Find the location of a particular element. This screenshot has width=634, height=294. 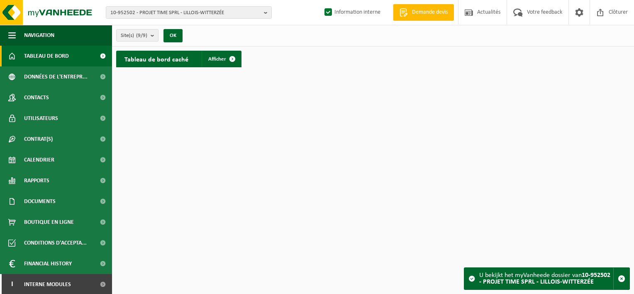

div: U bekijkt het myVanheede dossier van is located at coordinates (546, 278).